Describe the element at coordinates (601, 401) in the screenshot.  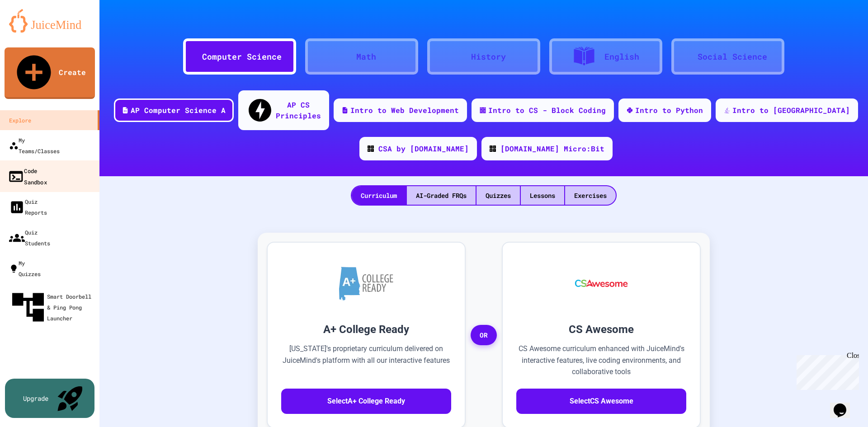
I see `button: SelectCS Awesome` at that location.